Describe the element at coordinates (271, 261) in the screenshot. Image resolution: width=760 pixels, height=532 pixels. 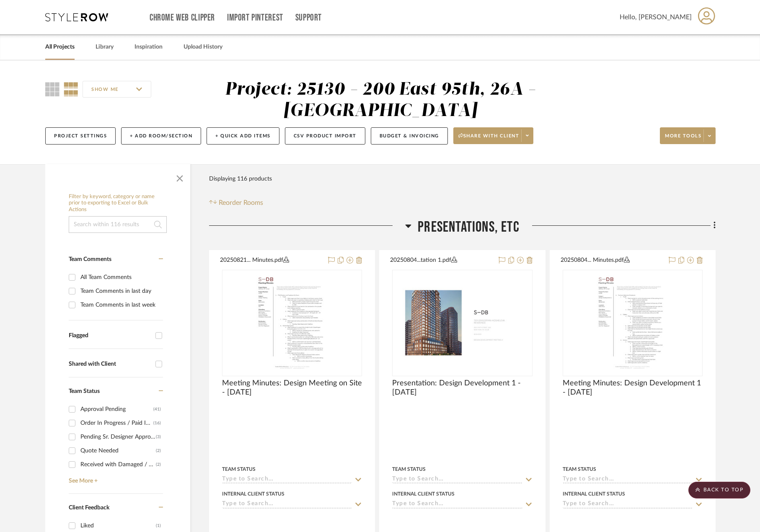
I see `button: 20250821... Minutes.pdf` at that location.